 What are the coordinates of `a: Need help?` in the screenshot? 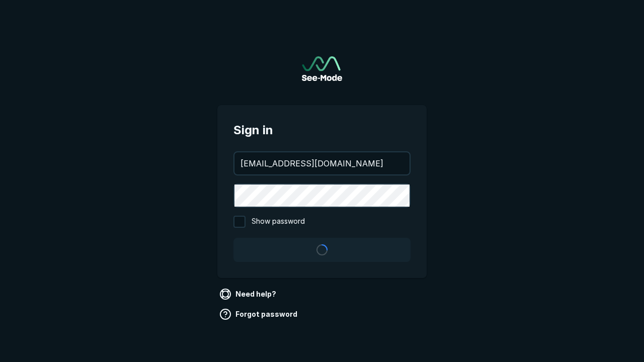 It's located at (249, 294).